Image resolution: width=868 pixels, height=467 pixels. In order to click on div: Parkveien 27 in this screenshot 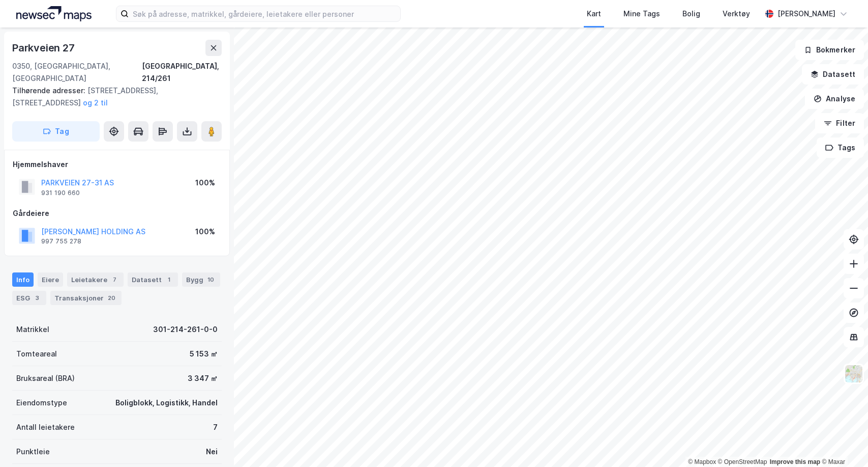, I will do `click(44, 47)`.